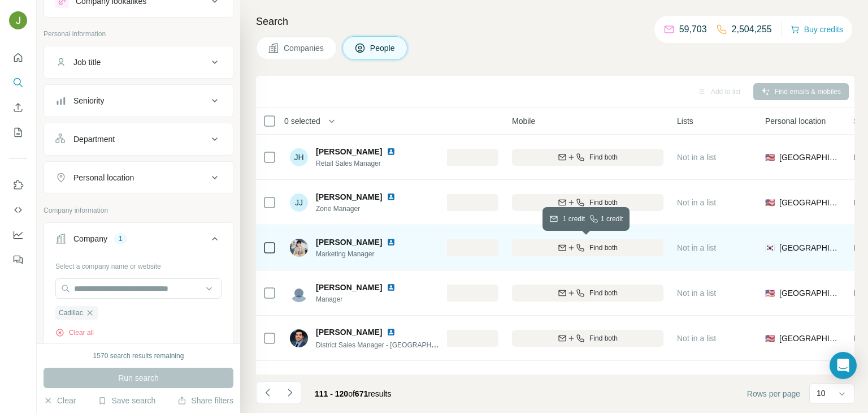  I want to click on button: Clear, so click(60, 400).